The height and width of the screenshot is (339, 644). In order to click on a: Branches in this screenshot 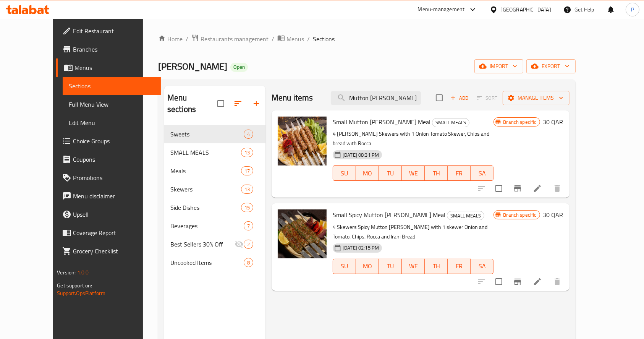, I will do `click(109, 50)`.